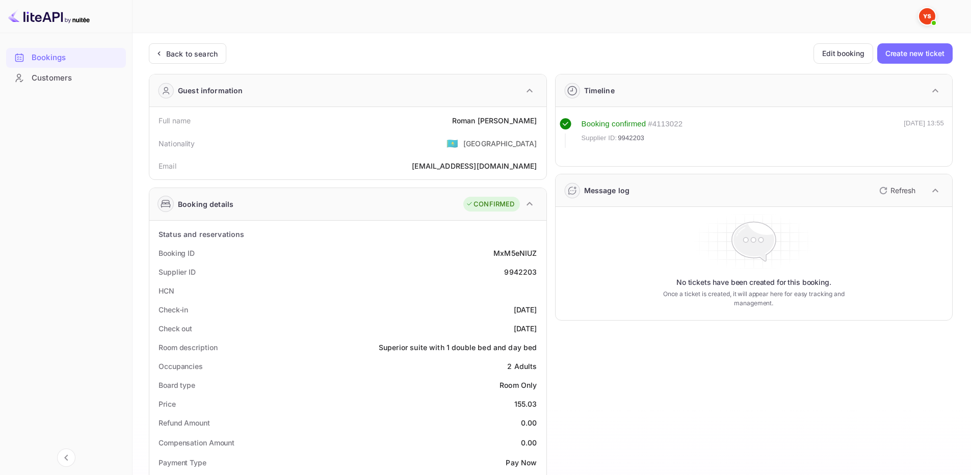 The image size is (971, 475). Describe the element at coordinates (754, 283) in the screenshot. I see `p: No tickets have been created for this booking.` at that location.